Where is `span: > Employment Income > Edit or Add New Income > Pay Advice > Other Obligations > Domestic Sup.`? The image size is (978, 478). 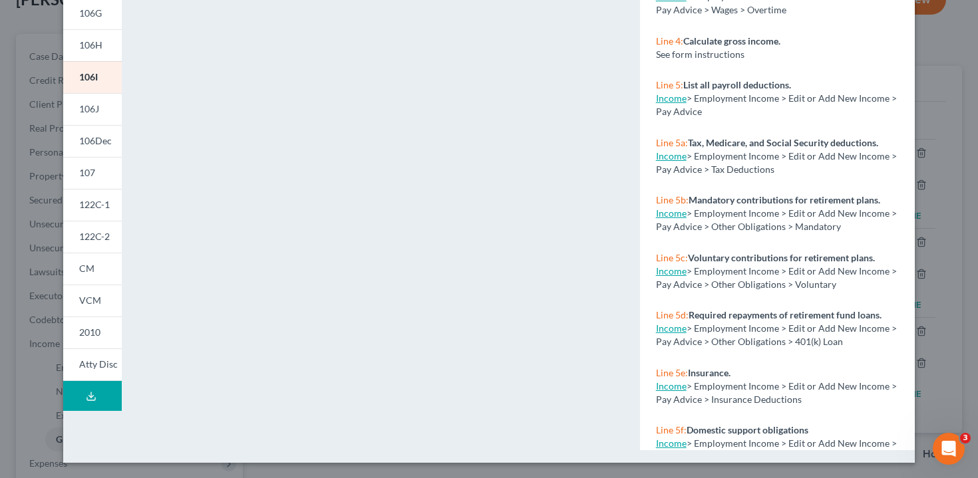 span: > Employment Income > Edit or Add New Income > Pay Advice > Other Obligations > Domestic Sup. is located at coordinates (776, 450).